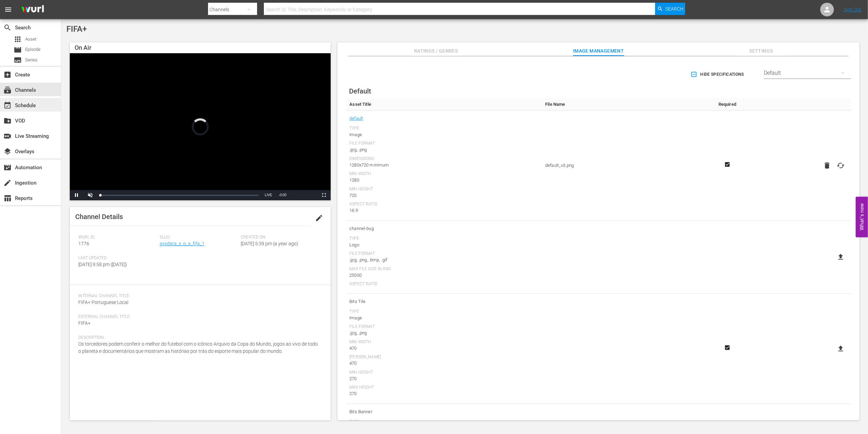 The height and width of the screenshot is (434, 868). What do you see at coordinates (8, 120) in the screenshot?
I see `span: VOD` at bounding box center [8, 120].